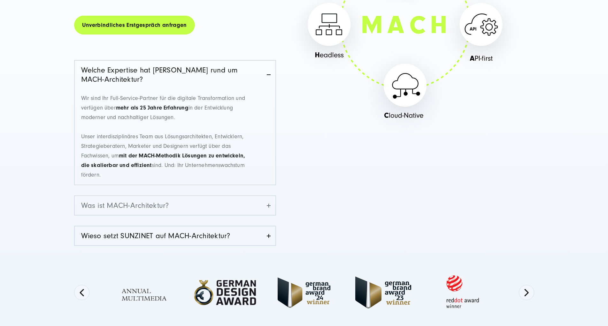  What do you see at coordinates (168, 137) in the screenshot?
I see `p: Wir sind Ihr Full-Service-Partner für die digitale Transformation und verfügen über in der Entwic...` at bounding box center [168, 137].